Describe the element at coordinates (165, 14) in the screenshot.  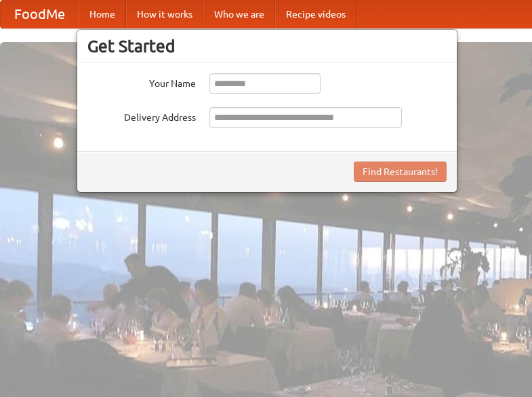
I see `a: How it works` at that location.